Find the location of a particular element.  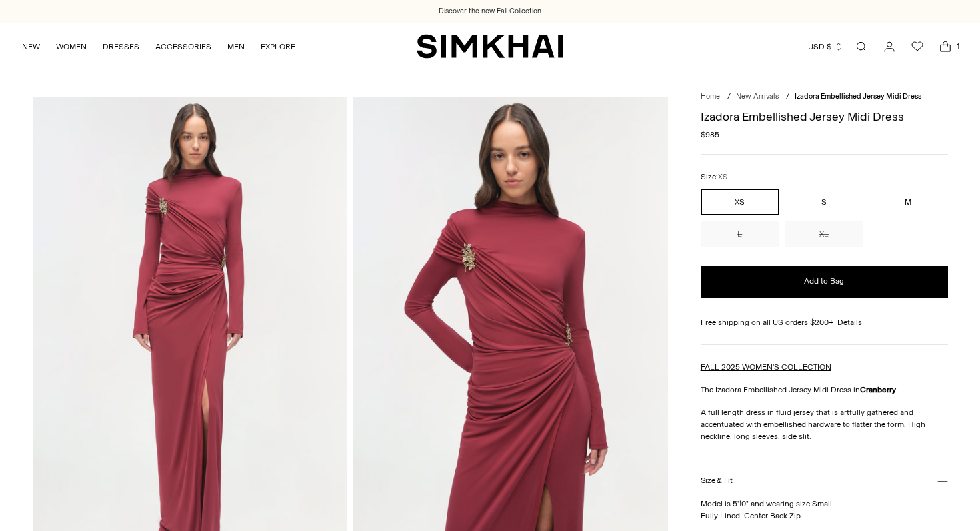

button: XL is located at coordinates (824, 234).